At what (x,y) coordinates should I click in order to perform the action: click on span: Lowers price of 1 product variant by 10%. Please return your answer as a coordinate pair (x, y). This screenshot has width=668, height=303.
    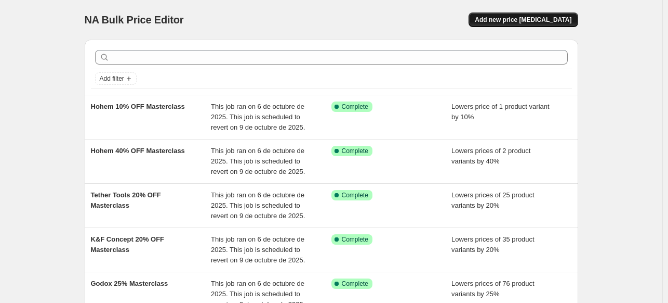
    Looking at the image, I should click on (501, 111).